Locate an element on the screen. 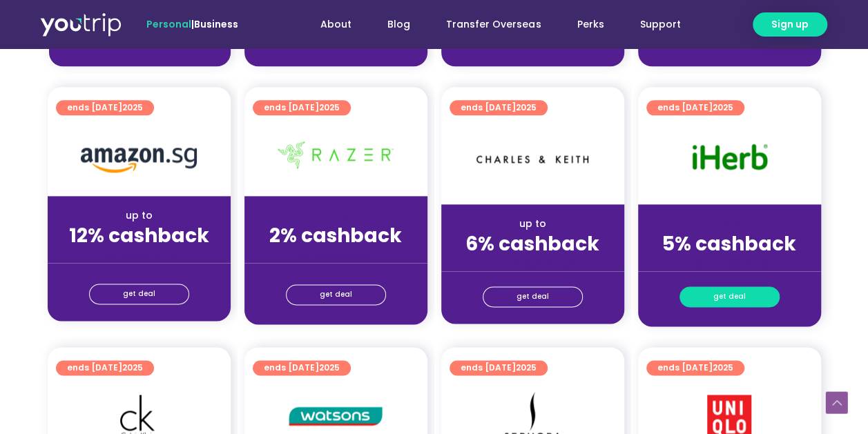 This screenshot has height=434, width=868. a: Support is located at coordinates (659, 24).